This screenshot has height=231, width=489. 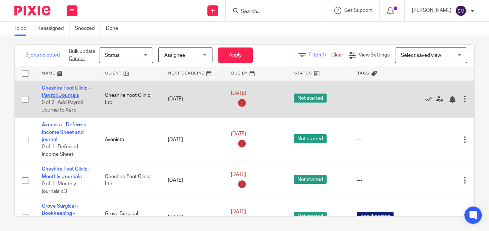 What do you see at coordinates (358, 10) in the screenshot?
I see `span: Get Support` at bounding box center [358, 10].